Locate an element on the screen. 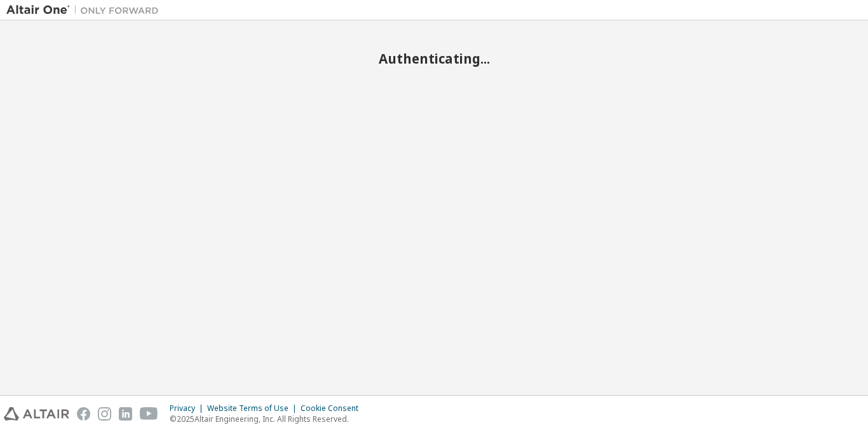  img: instagram.svg is located at coordinates (104, 414).